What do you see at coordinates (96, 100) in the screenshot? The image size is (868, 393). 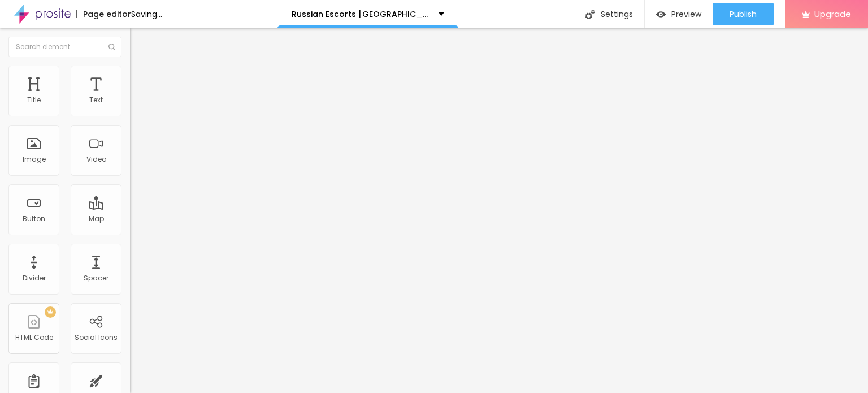 I see `div: Text` at bounding box center [96, 100].